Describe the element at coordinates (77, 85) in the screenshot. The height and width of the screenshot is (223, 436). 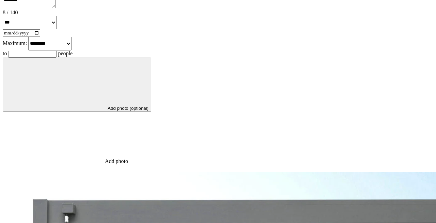
I see `button: Add photo (optional)` at that location.